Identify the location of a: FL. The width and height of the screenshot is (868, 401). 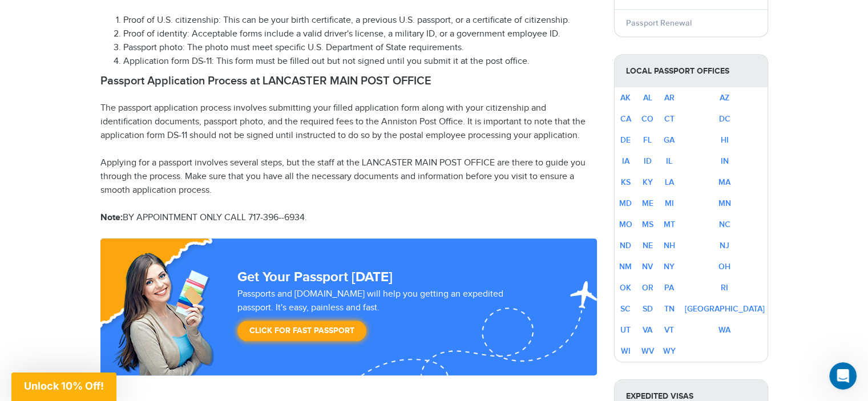
(648, 140).